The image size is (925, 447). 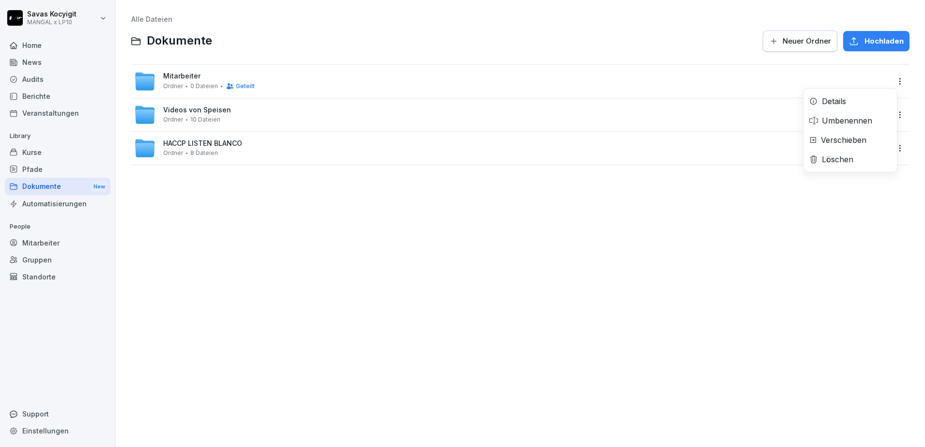 What do you see at coordinates (807, 41) in the screenshot?
I see `span: Neuer Ordner` at bounding box center [807, 41].